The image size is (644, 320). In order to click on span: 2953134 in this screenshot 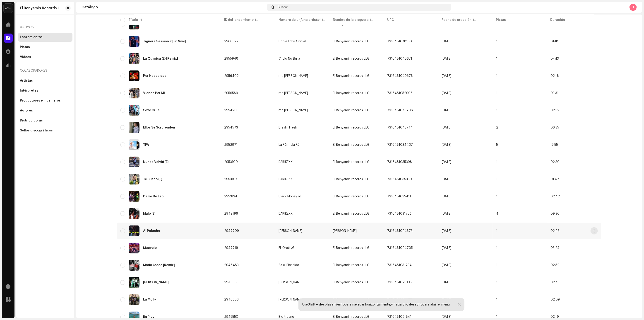, I will do `click(231, 197)`.